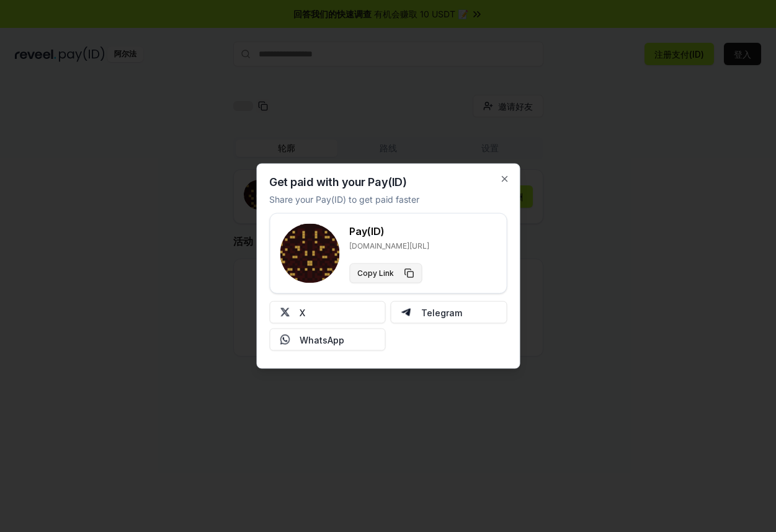 The image size is (776, 532). Describe the element at coordinates (344, 199) in the screenshot. I see `p: Share your Pay(ID) to get paid faster` at that location.